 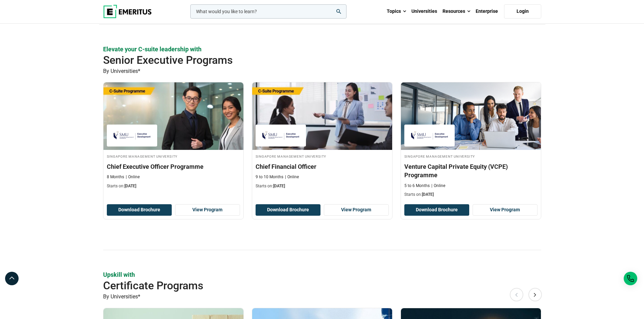 I want to click on input: woocommerce-product-search-field-0, so click(x=268, y=11).